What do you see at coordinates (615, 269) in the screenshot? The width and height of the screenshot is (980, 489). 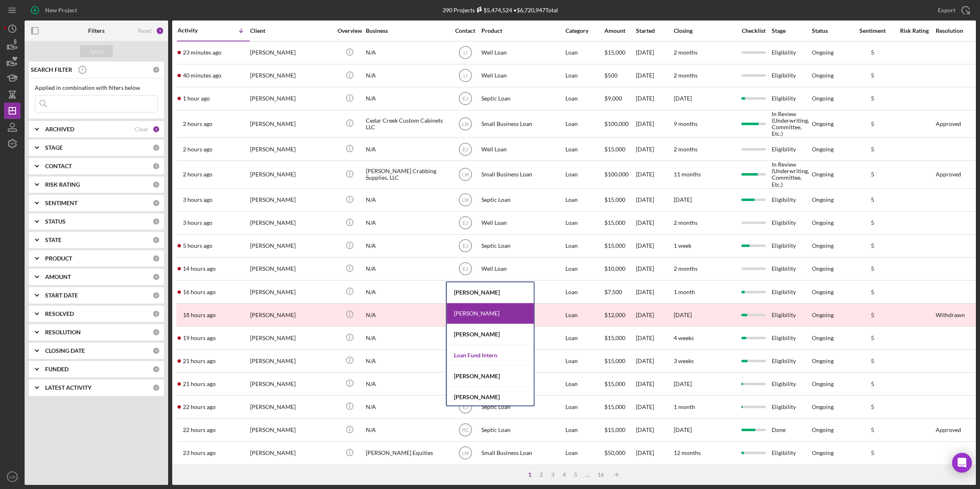 I see `span: $10,000` at bounding box center [615, 269].